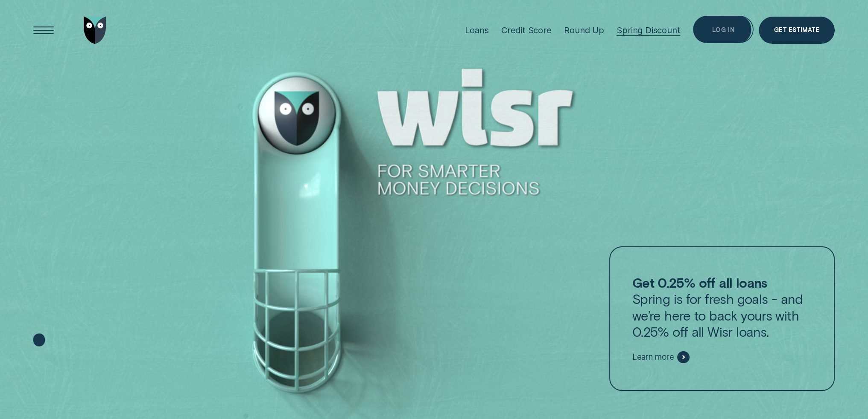  I want to click on strong: Get 0.25% off all loans, so click(700, 282).